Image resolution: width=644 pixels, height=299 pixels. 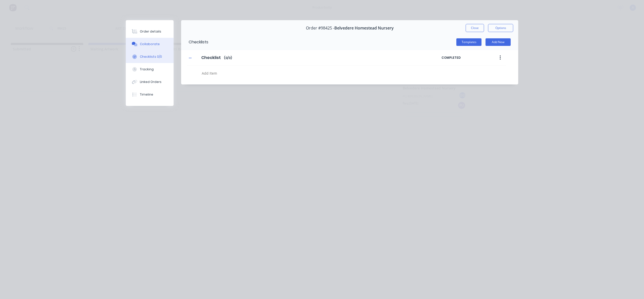 I want to click on span: Order #98425 -, so click(x=320, y=28).